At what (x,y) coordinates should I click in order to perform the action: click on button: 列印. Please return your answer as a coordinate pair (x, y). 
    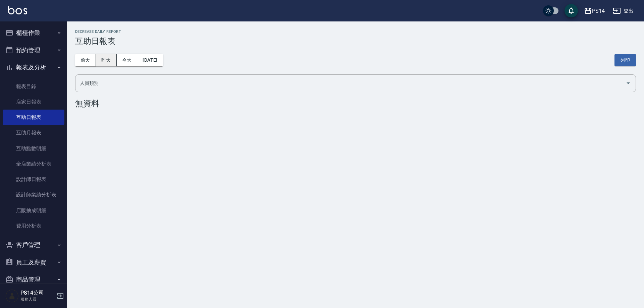
    Looking at the image, I should click on (625, 60).